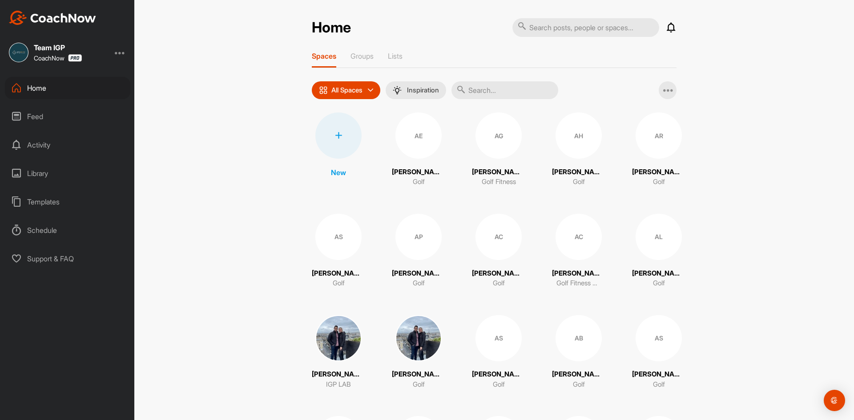 The width and height of the screenshot is (854, 420). What do you see at coordinates (659, 237) in the screenshot?
I see `div: AL` at bounding box center [659, 237].